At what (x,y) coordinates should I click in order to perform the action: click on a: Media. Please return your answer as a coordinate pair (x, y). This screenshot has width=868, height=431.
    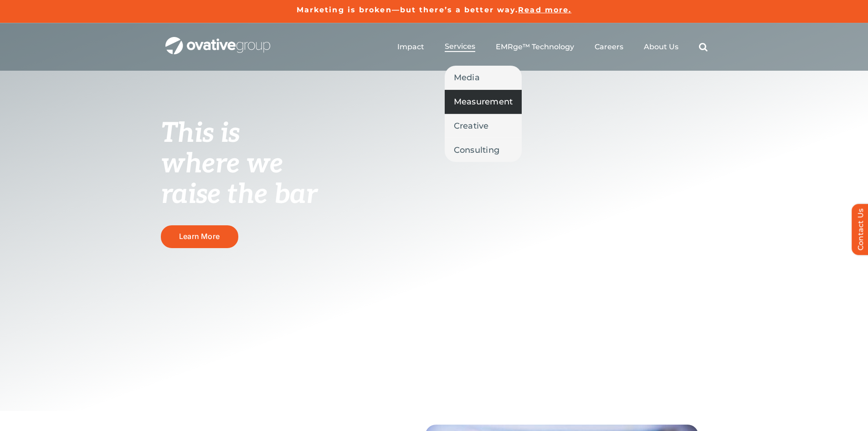
    Looking at the image, I should click on (483, 77).